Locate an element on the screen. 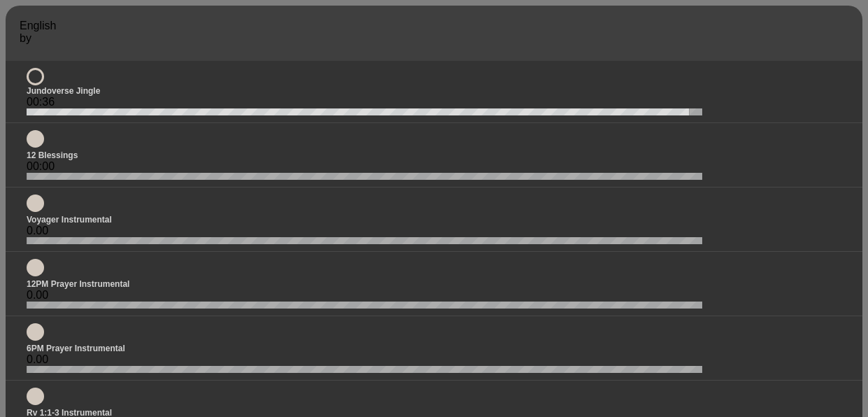 The width and height of the screenshot is (868, 417). p: 12PM Prayer Instrumental is located at coordinates (434, 284).